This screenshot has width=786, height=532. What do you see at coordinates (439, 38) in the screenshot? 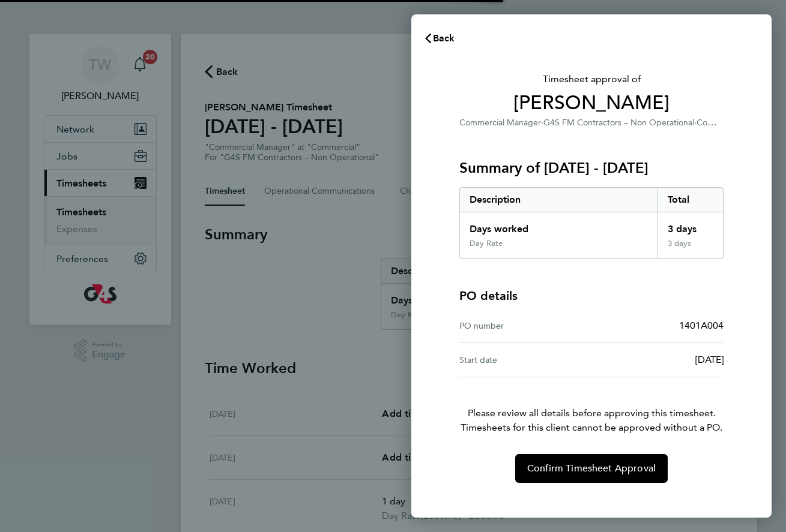
I see `button: Back` at bounding box center [439, 38].